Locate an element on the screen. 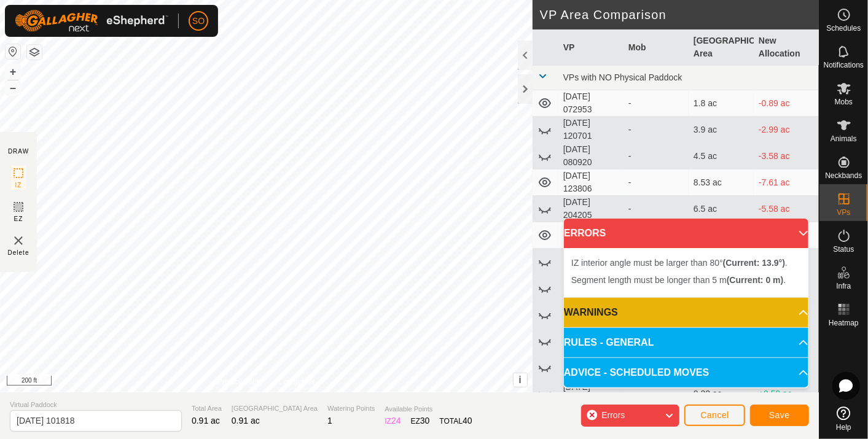 Image resolution: width=868 pixels, height=439 pixels. span: Watering Points is located at coordinates (351, 408).